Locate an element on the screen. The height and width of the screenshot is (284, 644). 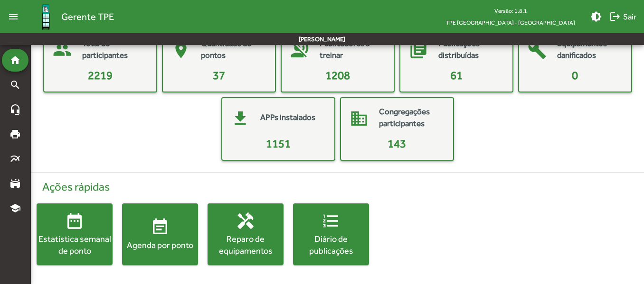
mat-icon: logout is located at coordinates (615, 16).